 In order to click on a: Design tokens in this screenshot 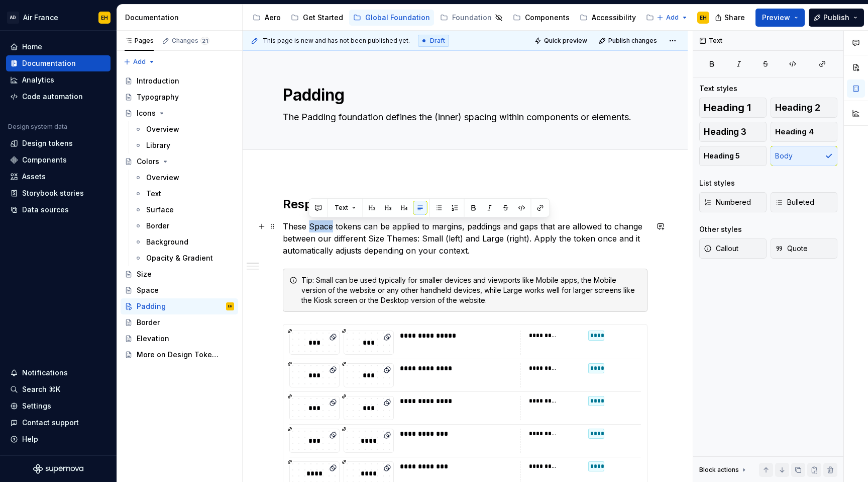, I will do `click(58, 143)`.